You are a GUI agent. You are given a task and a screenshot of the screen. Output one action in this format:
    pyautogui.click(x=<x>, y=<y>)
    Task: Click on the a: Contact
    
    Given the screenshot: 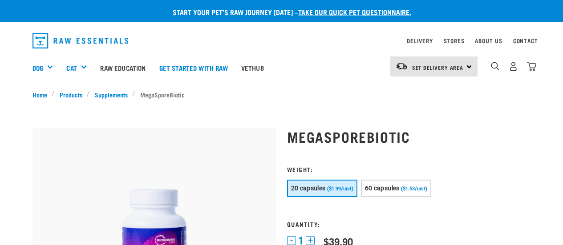 What is the action you would take?
    pyautogui.click(x=525, y=40)
    